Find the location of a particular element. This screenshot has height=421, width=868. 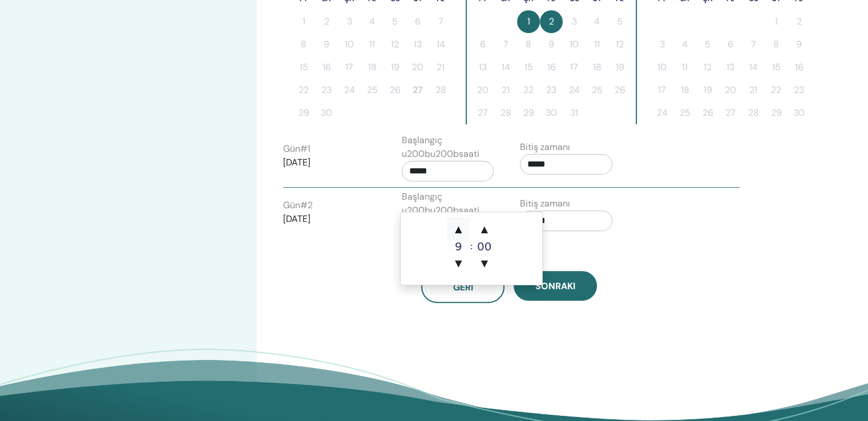

button: 31 is located at coordinates (574, 113).